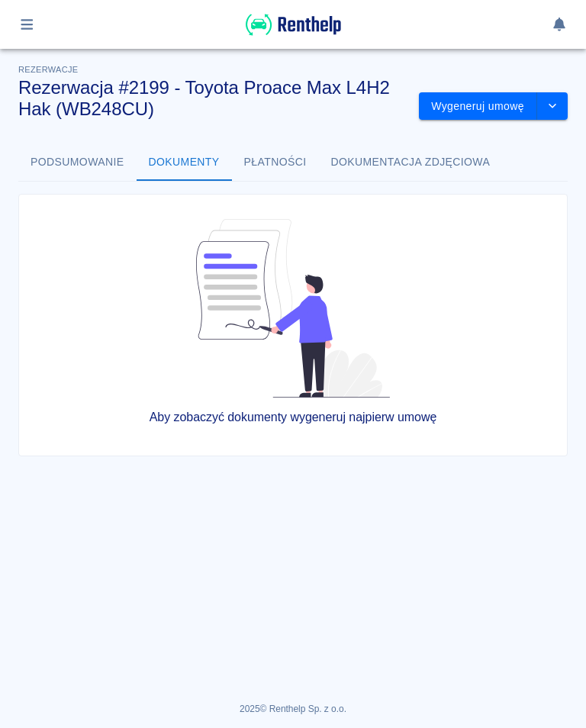  I want to click on span: Rezerwacje, so click(48, 70).